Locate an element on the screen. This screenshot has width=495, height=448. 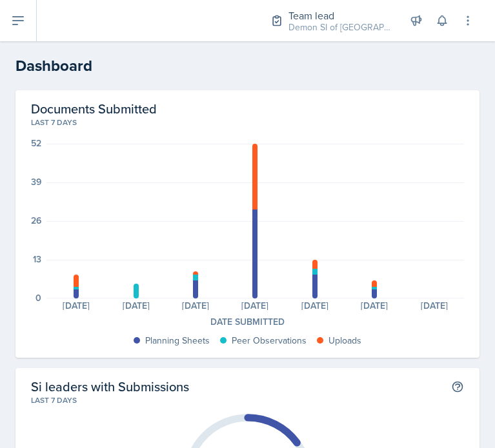
div: Peer Observations is located at coordinates (269, 340).